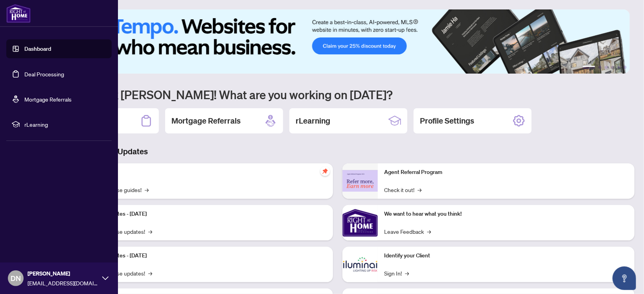 The width and height of the screenshot is (644, 294). What do you see at coordinates (16, 278) in the screenshot?
I see `span: DN` at bounding box center [16, 278].